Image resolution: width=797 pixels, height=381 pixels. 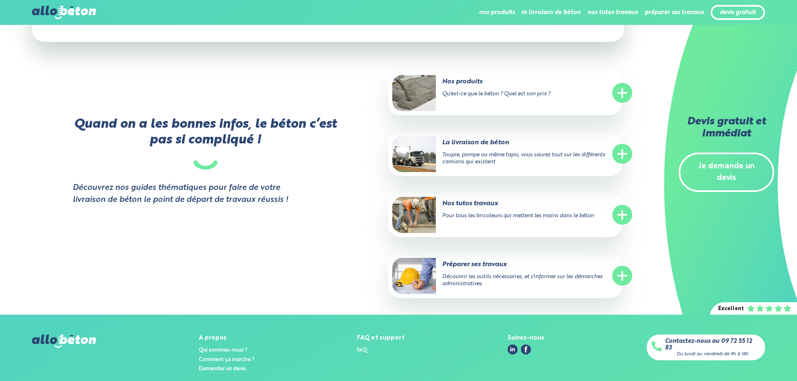 What do you see at coordinates (551, 12) in the screenshot?
I see `li: la livraison de béton` at bounding box center [551, 12].